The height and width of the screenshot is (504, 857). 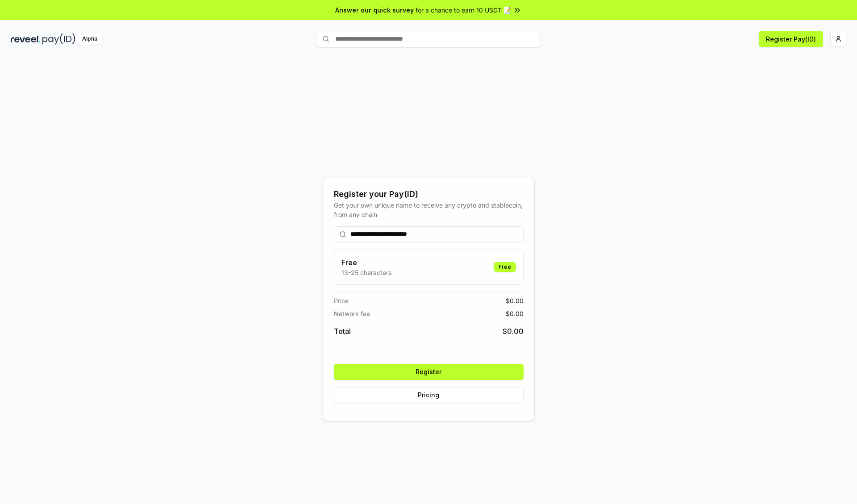 What do you see at coordinates (429, 395) in the screenshot?
I see `button: Pricing` at bounding box center [429, 395].